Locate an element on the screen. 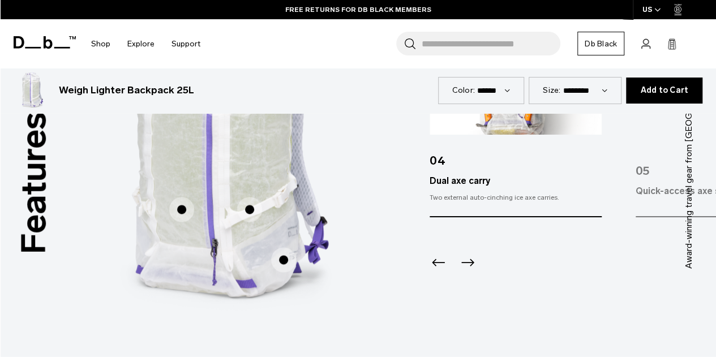 The width and height of the screenshot is (716, 357). label: Size: is located at coordinates (551, 90).